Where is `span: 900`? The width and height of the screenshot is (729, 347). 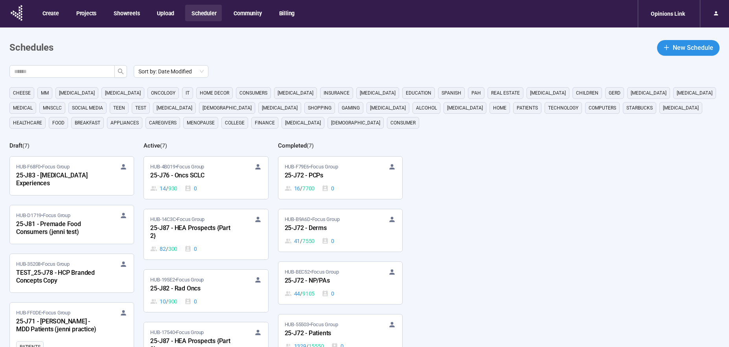
span: 900 is located at coordinates (173, 302).